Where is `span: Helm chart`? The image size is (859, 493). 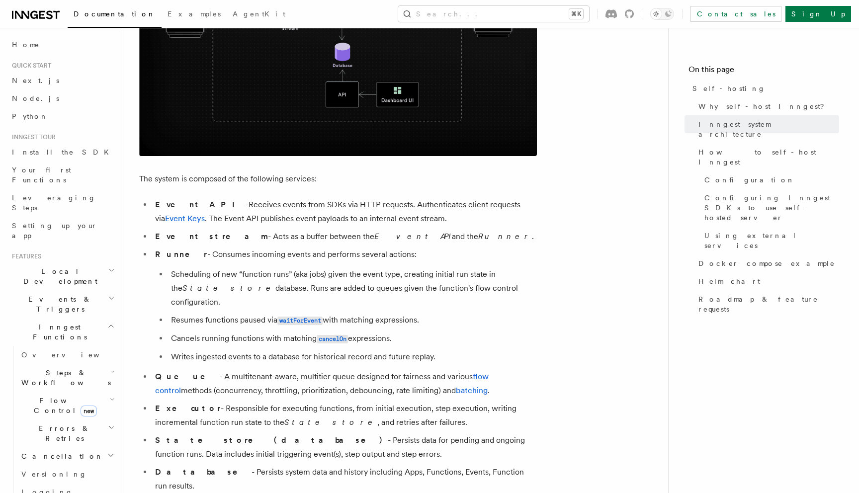
span: Helm chart is located at coordinates (730, 282).